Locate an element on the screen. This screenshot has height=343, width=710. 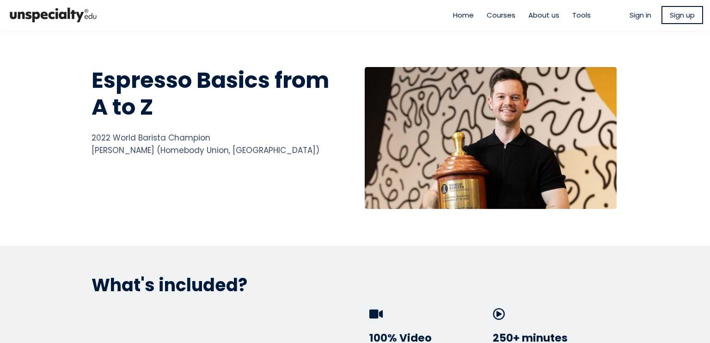
span: Tools is located at coordinates (581, 15).